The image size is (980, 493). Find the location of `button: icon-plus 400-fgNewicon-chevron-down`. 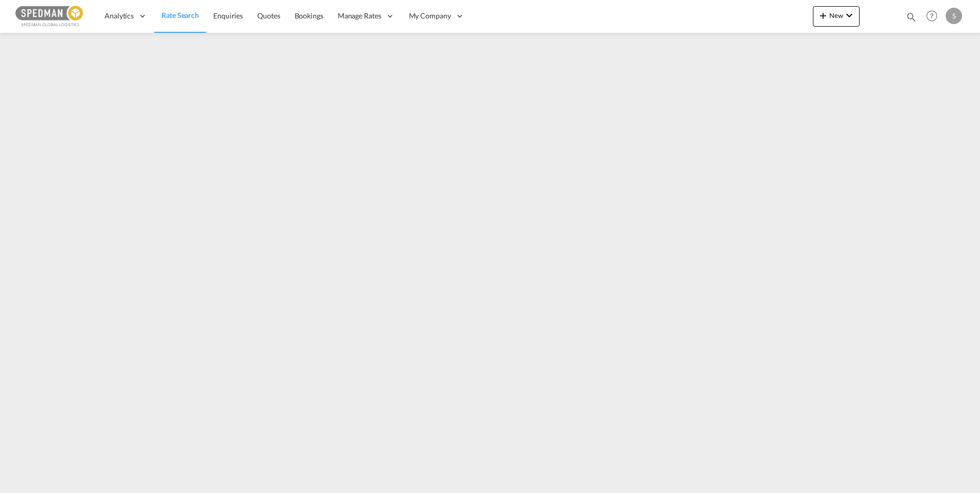

button: icon-plus 400-fgNewicon-chevron-down is located at coordinates (836, 16).